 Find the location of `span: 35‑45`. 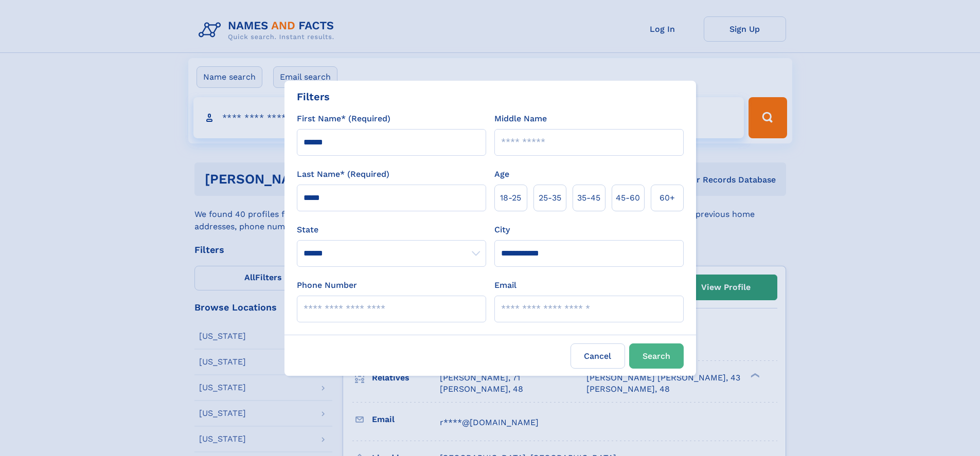

span: 35‑45 is located at coordinates (589, 198).